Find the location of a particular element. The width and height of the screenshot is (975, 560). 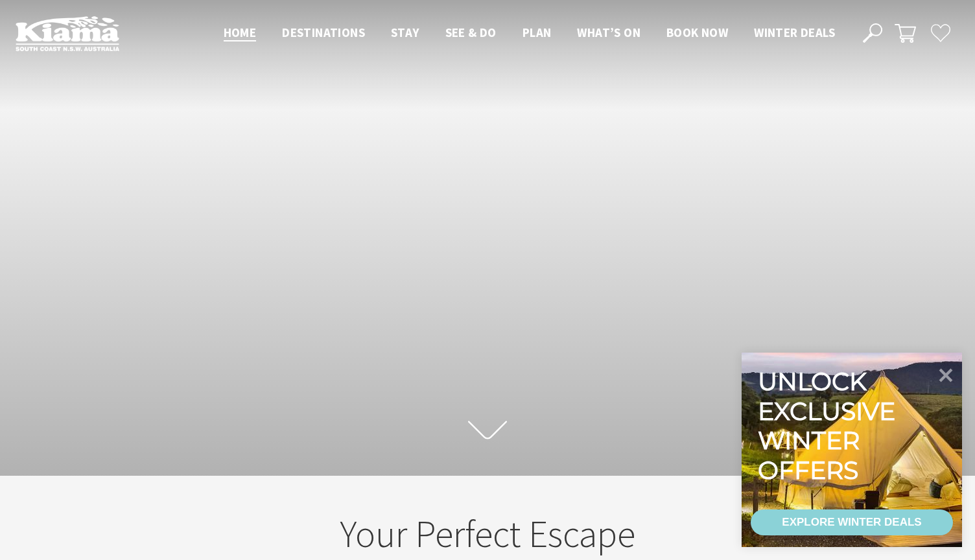

span: Home is located at coordinates (240, 32).